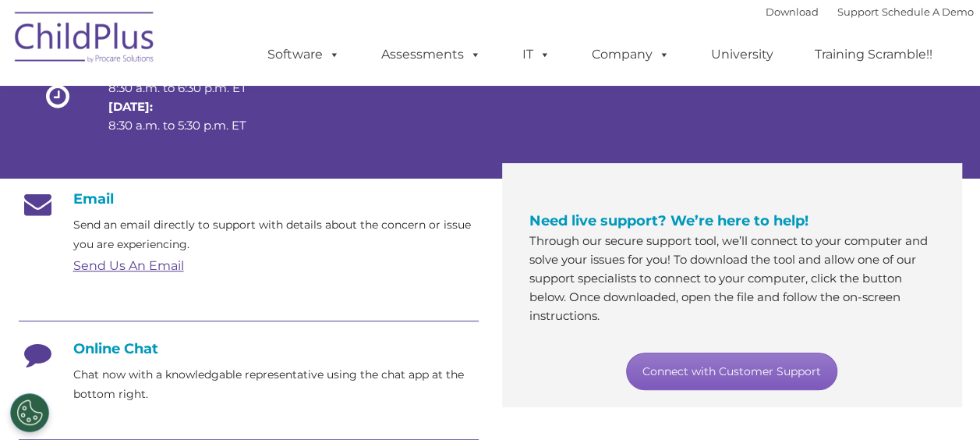  I want to click on a: IT, so click(536, 55).